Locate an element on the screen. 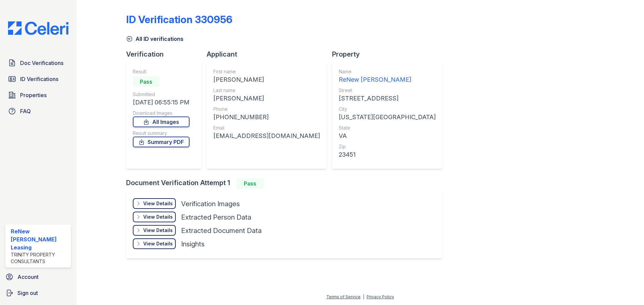 This screenshot has height=305, width=644. div: Verification is located at coordinates (166, 54).